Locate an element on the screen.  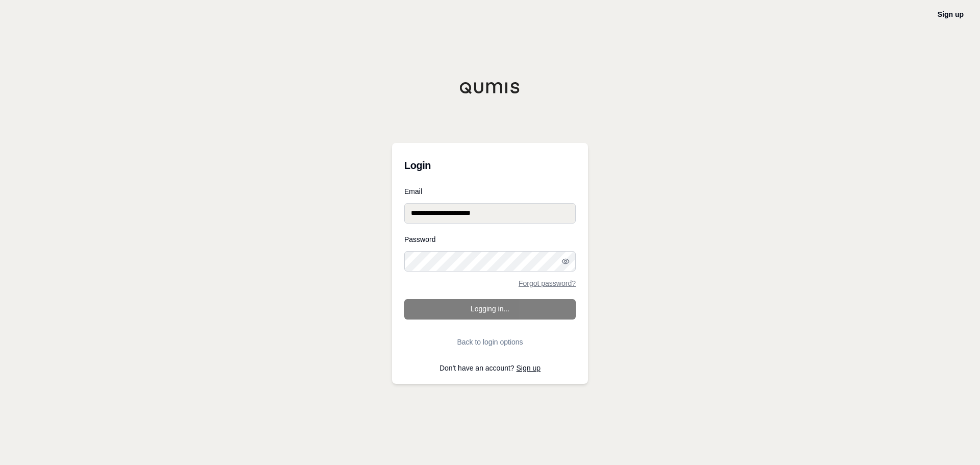
label: Email is located at coordinates (490, 192).